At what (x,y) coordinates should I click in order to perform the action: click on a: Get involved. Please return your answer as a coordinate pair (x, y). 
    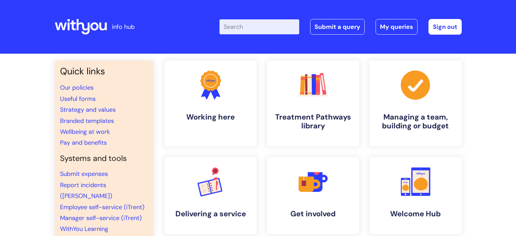
    Looking at the image, I should click on (313, 195).